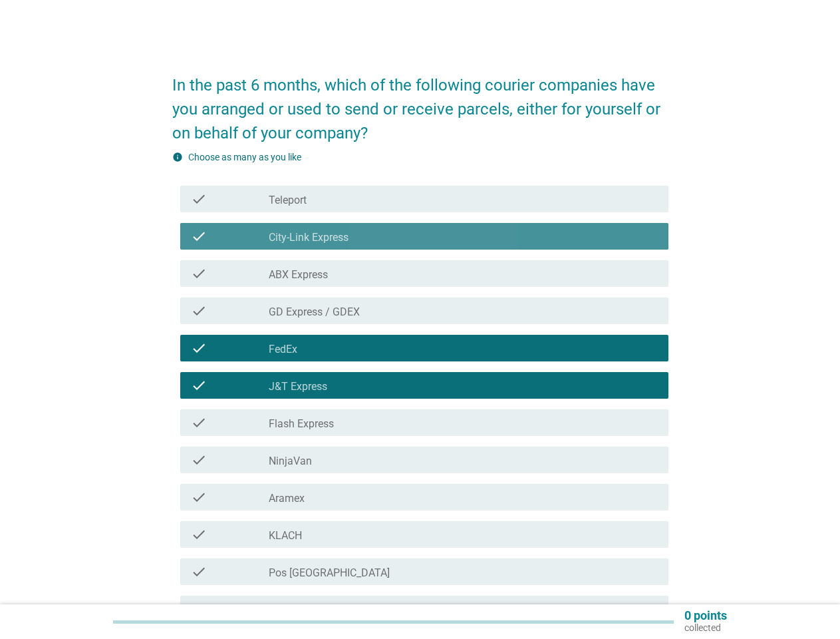  What do you see at coordinates (420, 103) in the screenshot?
I see `h2: In the past 6 months, which of the following courier companies have you arranged or used to send ...` at bounding box center [420, 103].